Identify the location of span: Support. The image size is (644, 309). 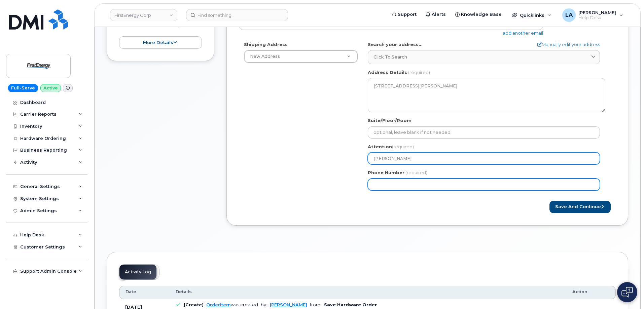
(407, 15).